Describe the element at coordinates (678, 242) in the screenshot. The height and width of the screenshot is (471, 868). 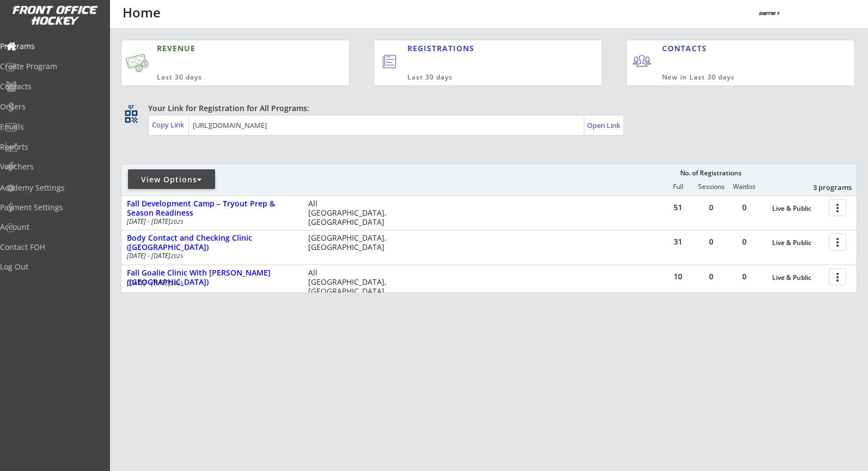
I see `div: 31` at that location.